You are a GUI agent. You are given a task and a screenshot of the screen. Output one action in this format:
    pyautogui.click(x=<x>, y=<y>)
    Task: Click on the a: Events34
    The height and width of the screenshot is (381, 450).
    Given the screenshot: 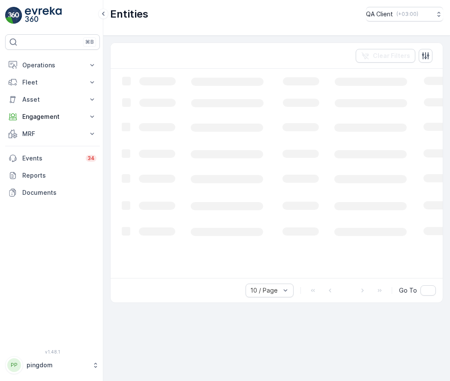 What is the action you would take?
    pyautogui.click(x=52, y=158)
    